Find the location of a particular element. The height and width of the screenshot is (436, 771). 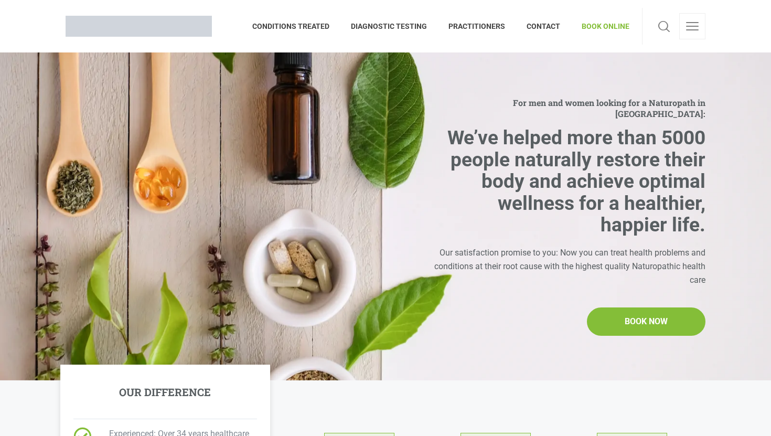

h5: OUR DIFFERENCE is located at coordinates (165, 392).